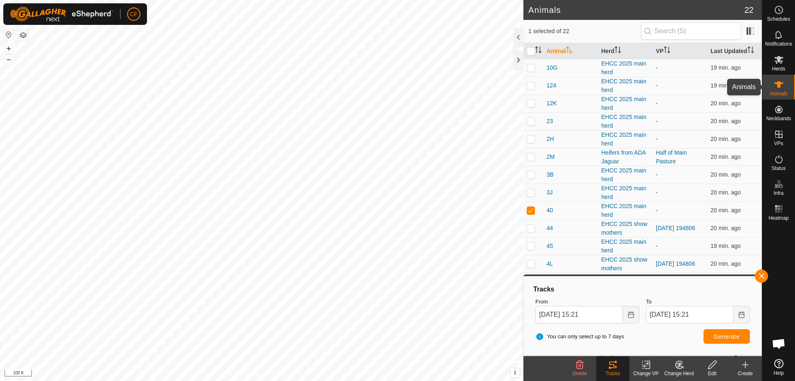 The image size is (795, 381). I want to click on span: Notifications, so click(779, 44).